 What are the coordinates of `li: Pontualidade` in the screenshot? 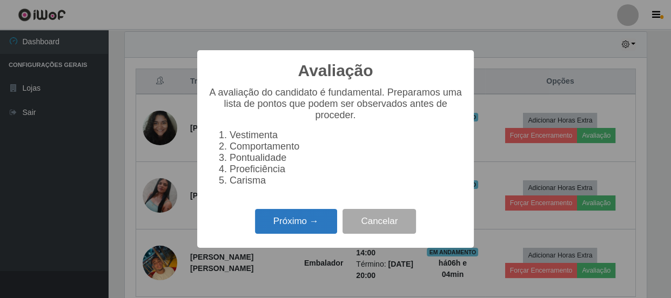 It's located at (346, 158).